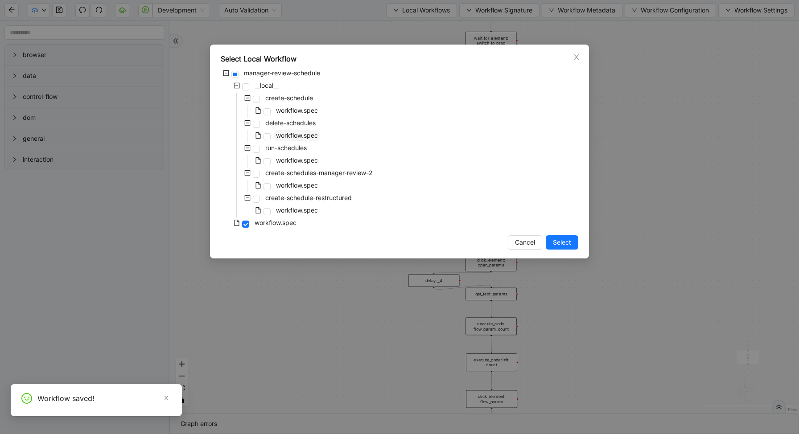  Describe the element at coordinates (524, 242) in the screenshot. I see `span: Cancel` at that location.